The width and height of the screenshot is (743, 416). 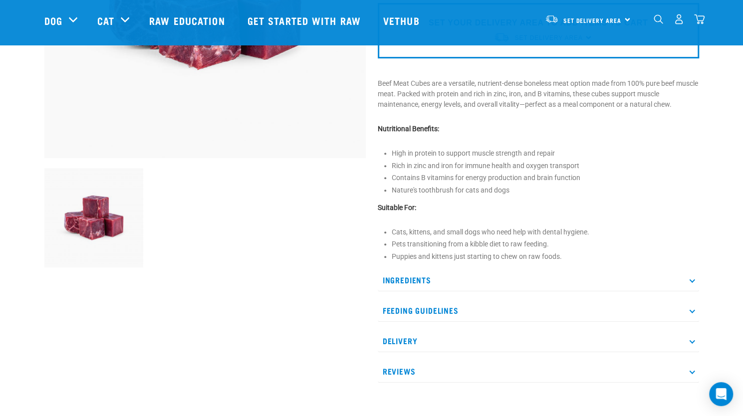 What do you see at coordinates (397, 208) in the screenshot?
I see `strong: Suitable For:` at bounding box center [397, 208].